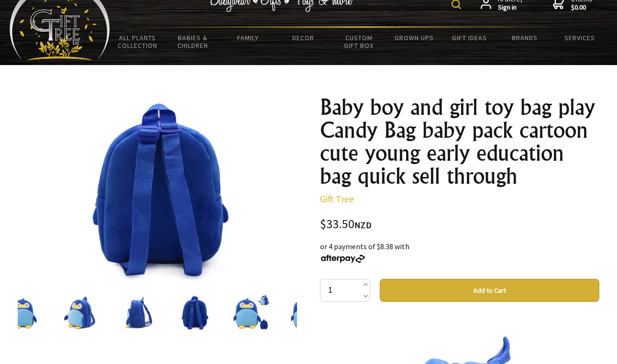 The image size is (617, 364). I want to click on a: Services, so click(580, 38).